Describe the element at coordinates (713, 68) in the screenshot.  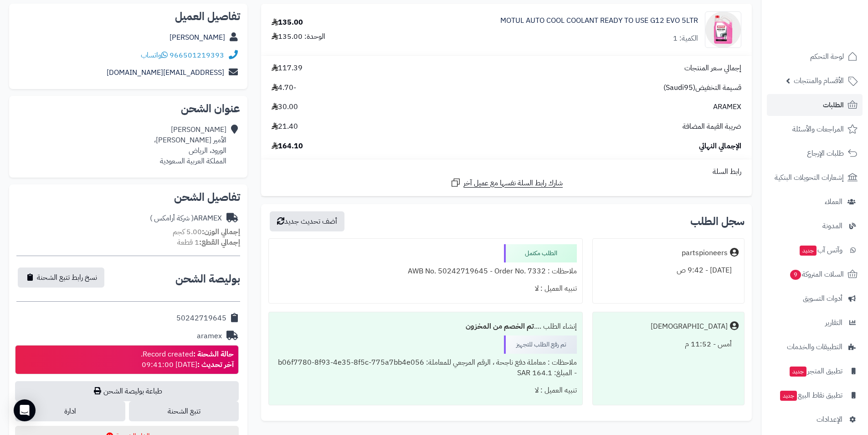
I see `span: إجمالي سعر المنتجات` at that location.